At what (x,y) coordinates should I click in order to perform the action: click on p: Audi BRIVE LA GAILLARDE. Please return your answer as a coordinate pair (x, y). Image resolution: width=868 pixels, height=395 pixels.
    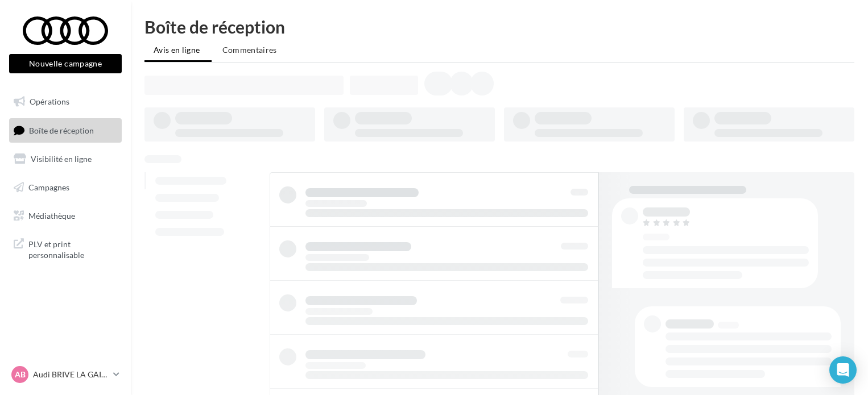
    Looking at the image, I should click on (71, 374).